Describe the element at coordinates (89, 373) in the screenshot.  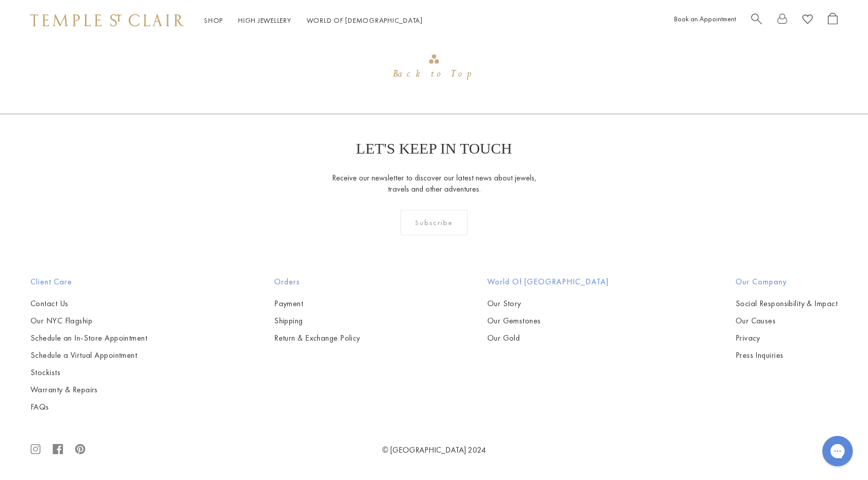
I see `a: Stockists` at that location.